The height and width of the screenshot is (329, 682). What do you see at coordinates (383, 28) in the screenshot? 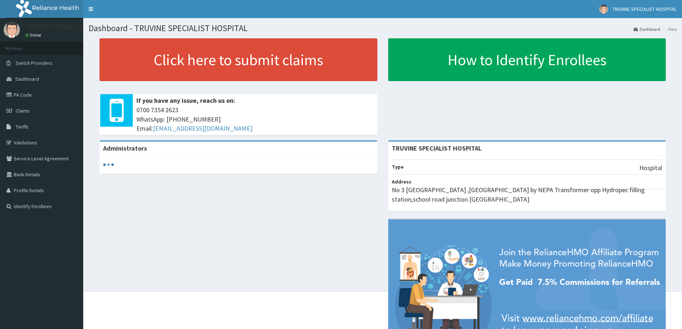
I see `h1: Dashboard - TRUVINE SPECIALIST HOSPITAL` at bounding box center [383, 28].